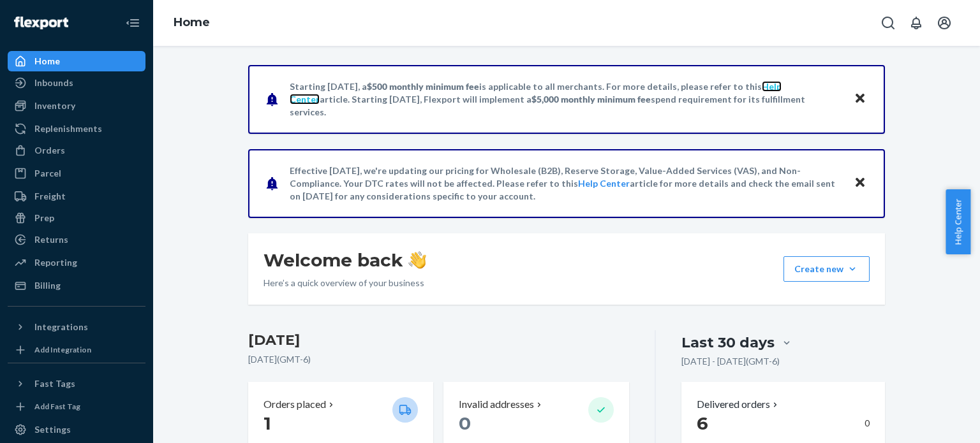 This screenshot has height=443, width=980. I want to click on p: Here’s a quick overview of your business, so click(344, 283).